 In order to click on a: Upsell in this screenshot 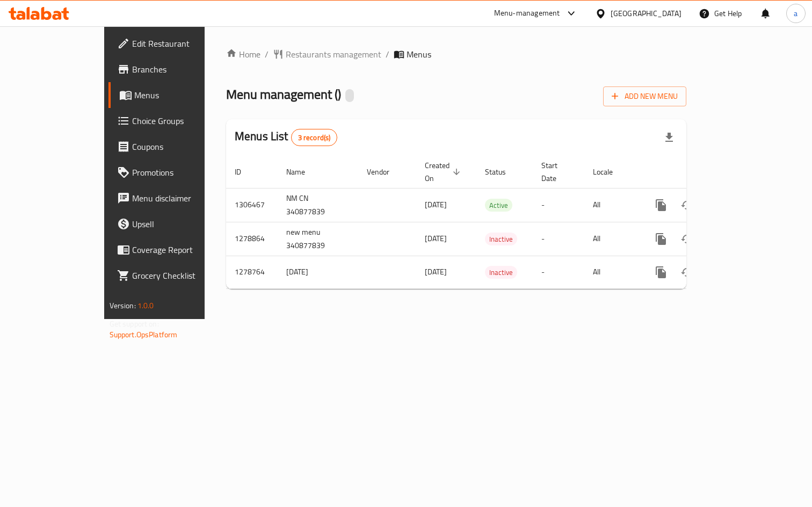, I will do `click(174, 224)`.